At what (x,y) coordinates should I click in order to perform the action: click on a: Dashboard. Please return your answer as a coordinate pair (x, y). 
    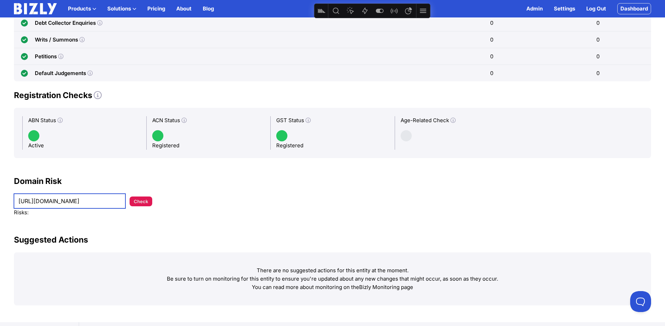
    Looking at the image, I should click on (634, 9).